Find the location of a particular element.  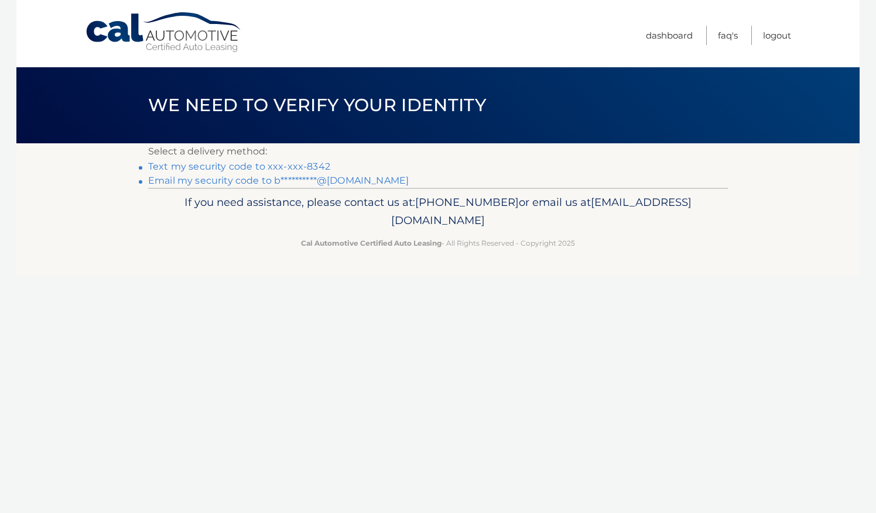

a: Dashboard is located at coordinates (669, 35).